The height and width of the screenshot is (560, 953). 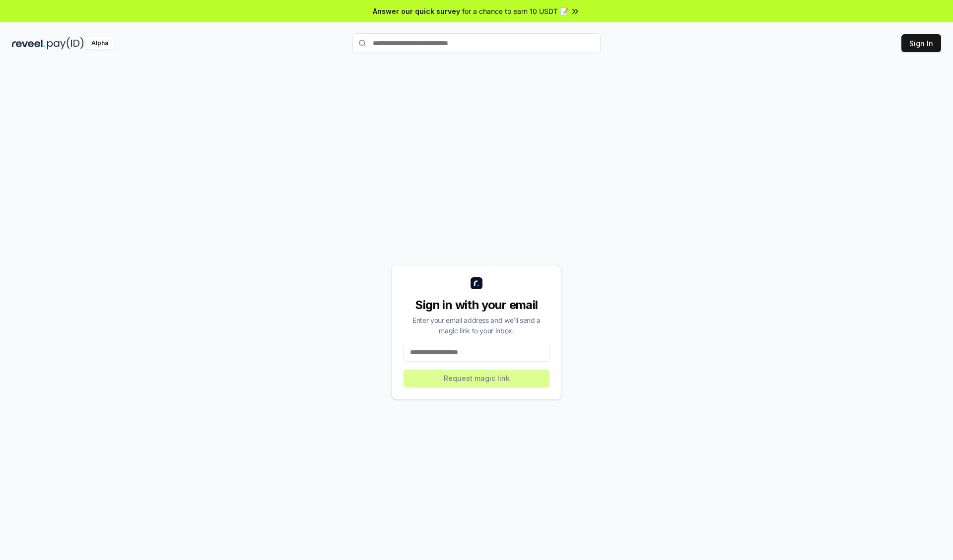 What do you see at coordinates (417, 11) in the screenshot?
I see `span: Answer our quick survey` at bounding box center [417, 11].